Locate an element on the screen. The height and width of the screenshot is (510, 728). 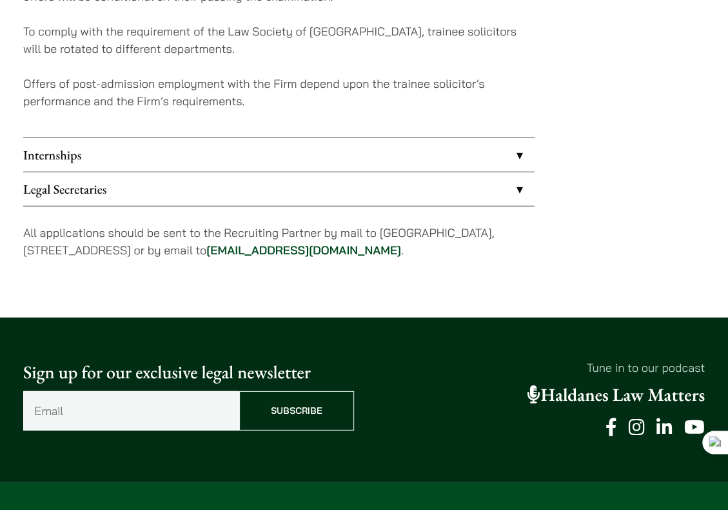
a: Legal Secretaries is located at coordinates (279, 189).